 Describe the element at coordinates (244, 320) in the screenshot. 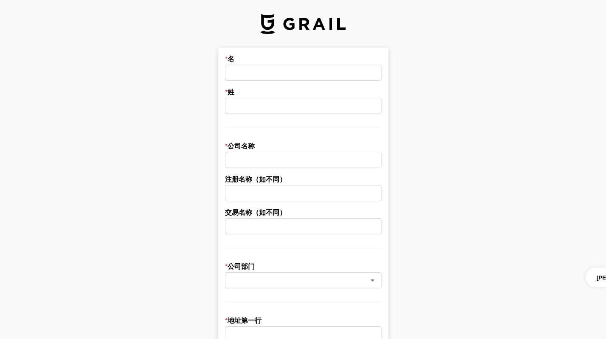

I see `font: 地址第一行` at that location.